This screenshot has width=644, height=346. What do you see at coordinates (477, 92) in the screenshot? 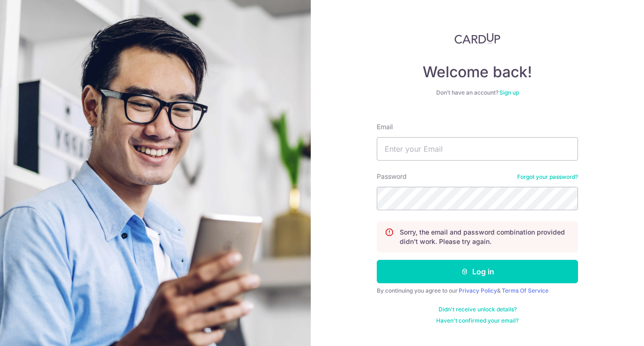
I see `div: Don’t have an account?` at bounding box center [477, 92].